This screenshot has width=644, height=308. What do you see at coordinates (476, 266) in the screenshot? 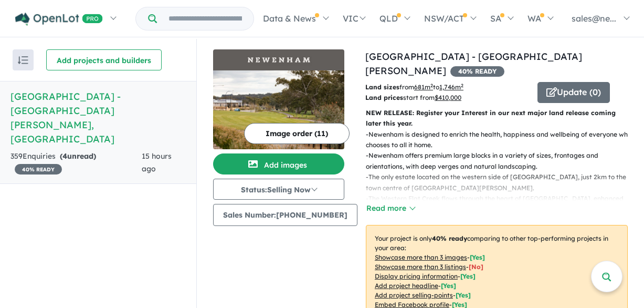
I see `span: [ No ]` at bounding box center [476, 266].